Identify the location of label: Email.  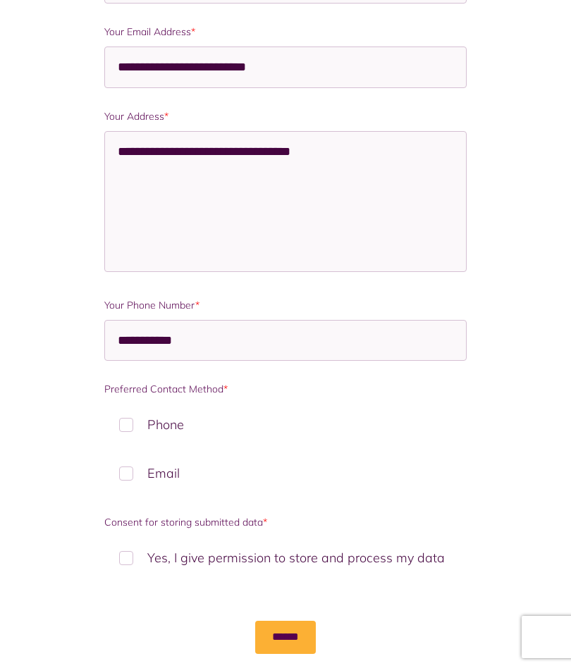
(285, 473).